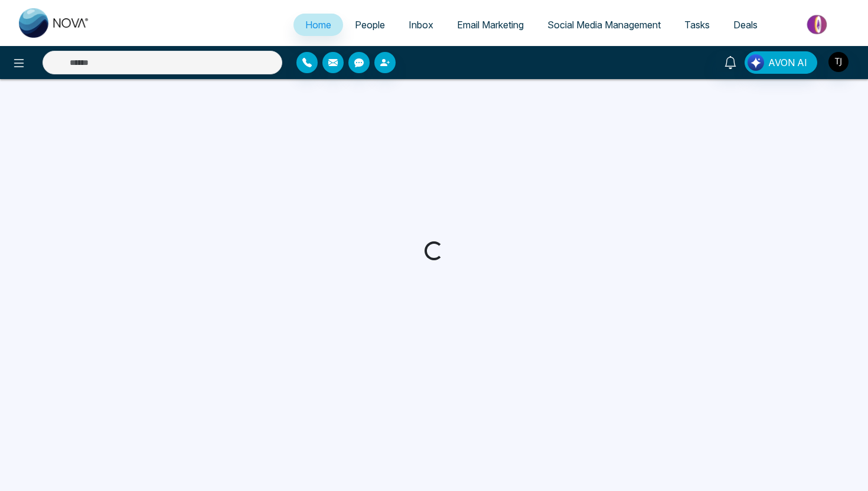 This screenshot has height=491, width=868. What do you see at coordinates (421, 24) in the screenshot?
I see `a: Inbox` at bounding box center [421, 24].